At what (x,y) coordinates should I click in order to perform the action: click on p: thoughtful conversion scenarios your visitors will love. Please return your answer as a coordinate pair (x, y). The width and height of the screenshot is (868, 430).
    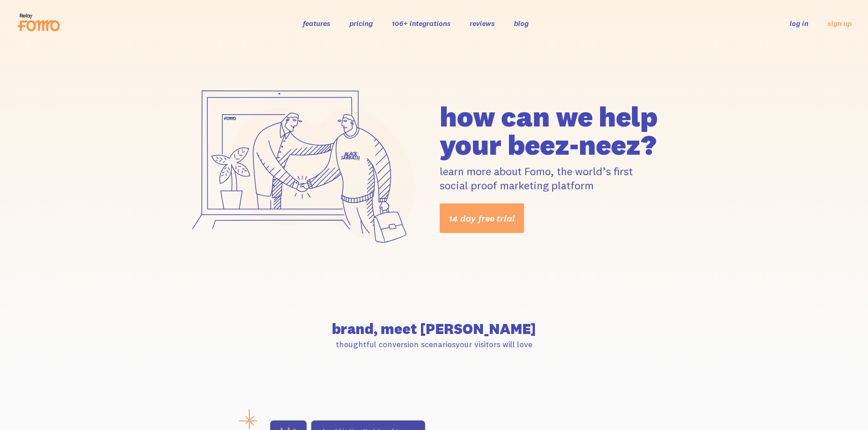
    Looking at the image, I should click on (434, 344).